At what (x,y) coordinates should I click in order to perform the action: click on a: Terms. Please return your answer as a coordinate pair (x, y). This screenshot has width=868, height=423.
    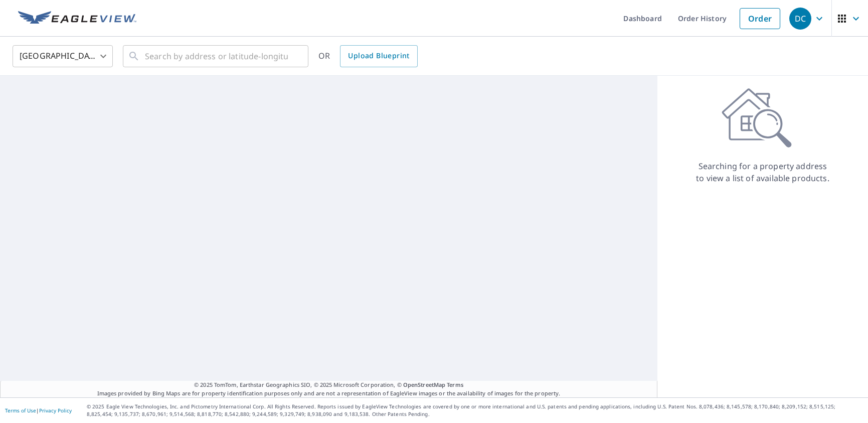
    Looking at the image, I should click on (455, 385).